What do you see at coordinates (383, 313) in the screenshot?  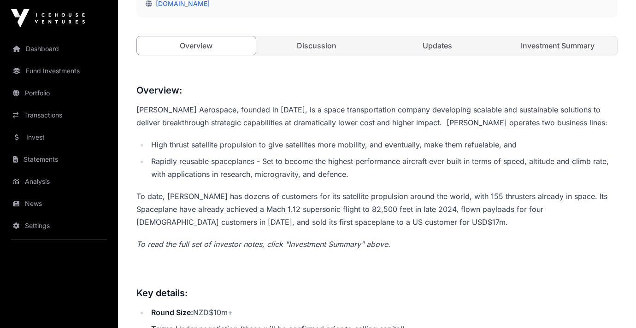 I see `li: NZD$10m+` at bounding box center [383, 313].